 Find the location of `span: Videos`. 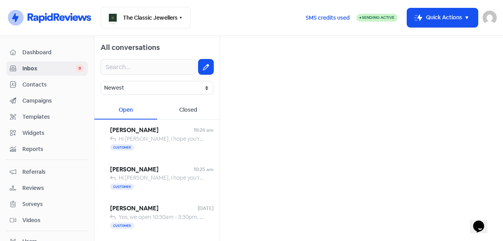

span: Videos is located at coordinates (53, 220).